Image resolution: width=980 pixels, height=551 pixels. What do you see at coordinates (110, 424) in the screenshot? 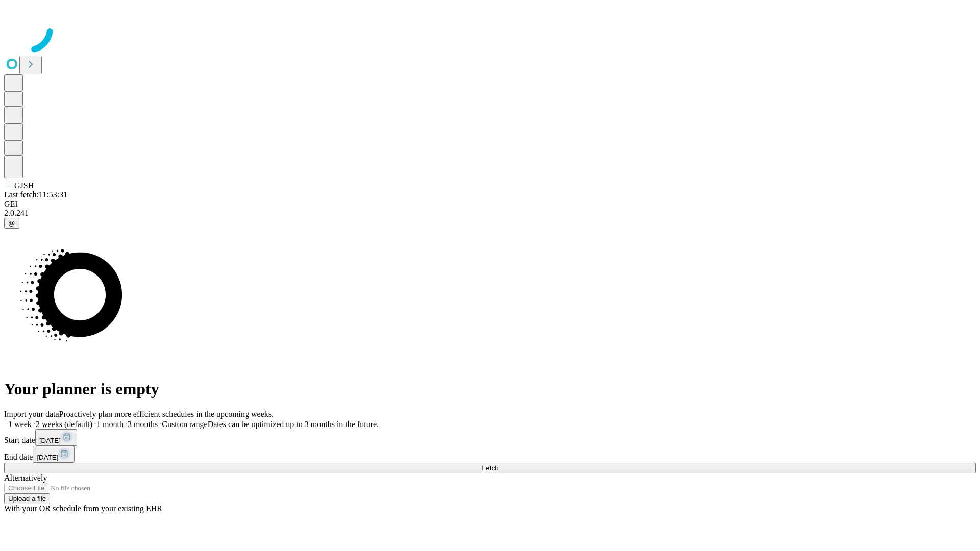
I see `span: 1 month` at bounding box center [110, 424].